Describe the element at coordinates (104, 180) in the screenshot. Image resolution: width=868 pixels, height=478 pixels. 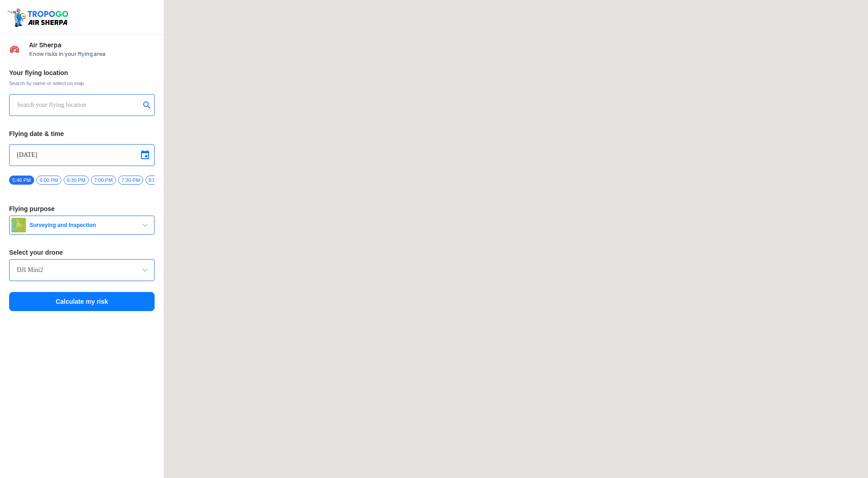
I see `span: 7:00 PM` at that location.